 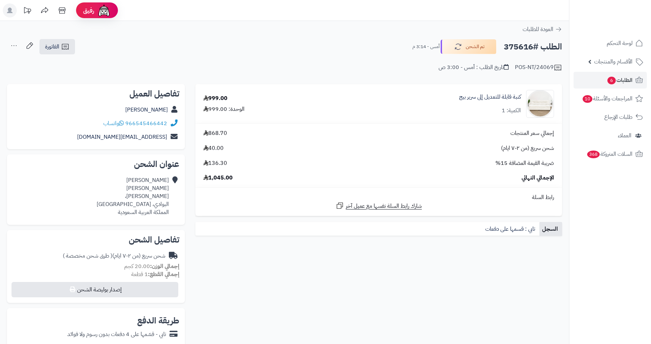 I want to click on span: 1,045.00, so click(x=218, y=178).